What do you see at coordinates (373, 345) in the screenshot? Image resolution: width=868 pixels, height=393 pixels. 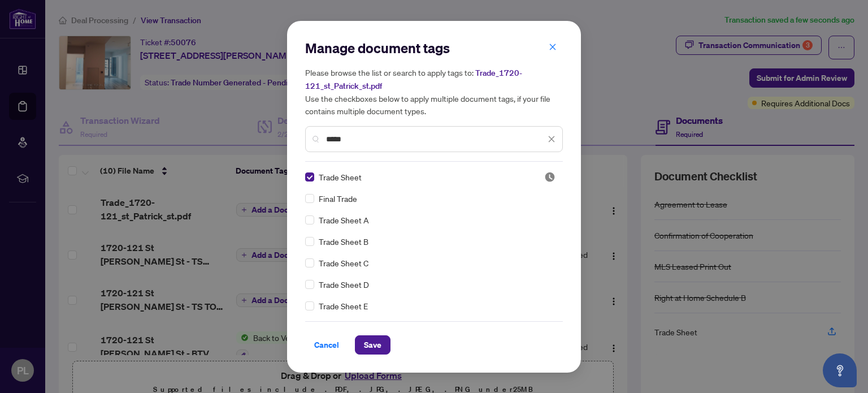 I see `button: Save` at bounding box center [373, 345].